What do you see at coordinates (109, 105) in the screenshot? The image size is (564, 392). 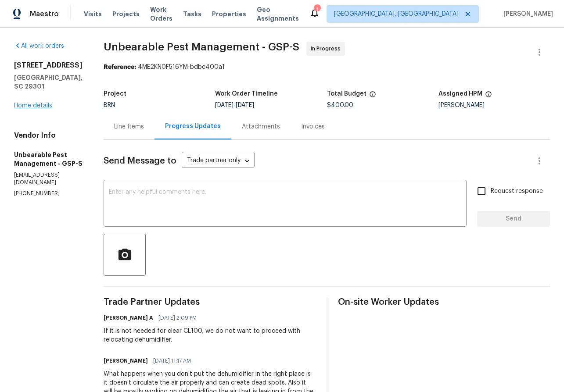 I see `span: BRN` at bounding box center [109, 105].